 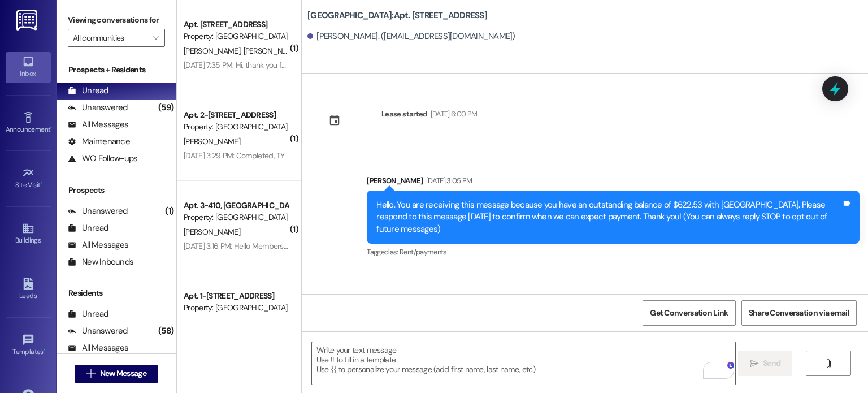 I want to click on span: Send, so click(x=771, y=363).